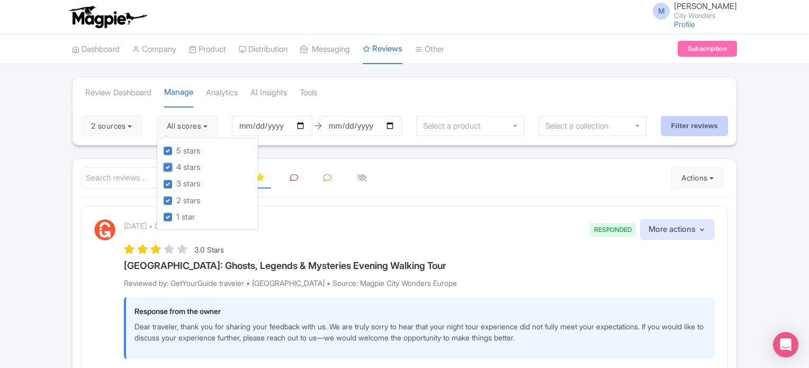  What do you see at coordinates (222, 93) in the screenshot?
I see `a: Analytics` at bounding box center [222, 93].